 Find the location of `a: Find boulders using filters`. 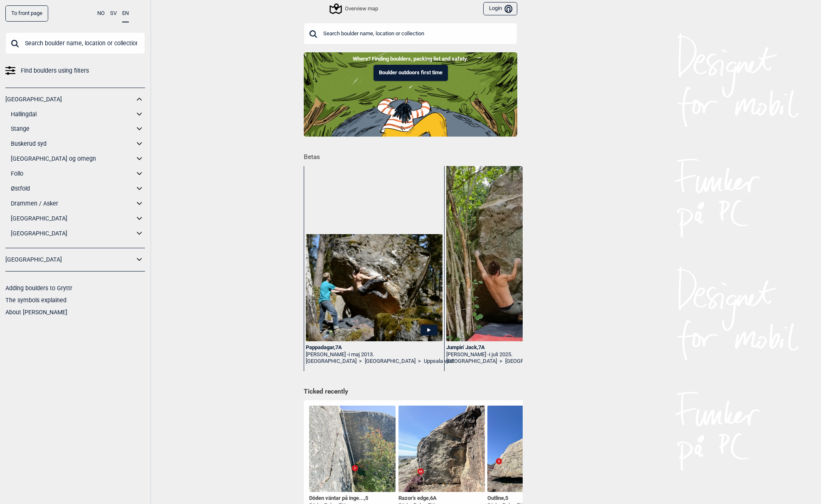

a: Find boulders using filters is located at coordinates (75, 70).